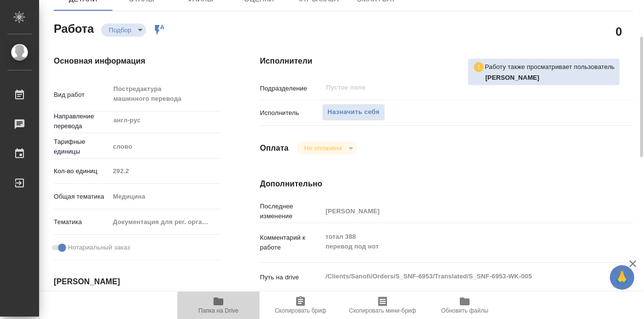 The height and width of the screenshot is (319, 644). What do you see at coordinates (82, 197) in the screenshot?
I see `p: Общая тематика` at bounding box center [82, 197].